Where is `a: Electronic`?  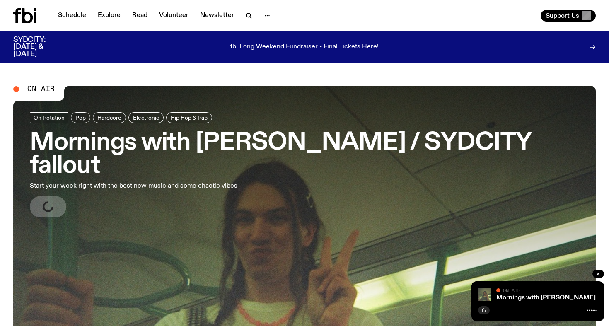 a: Electronic is located at coordinates (146, 118).